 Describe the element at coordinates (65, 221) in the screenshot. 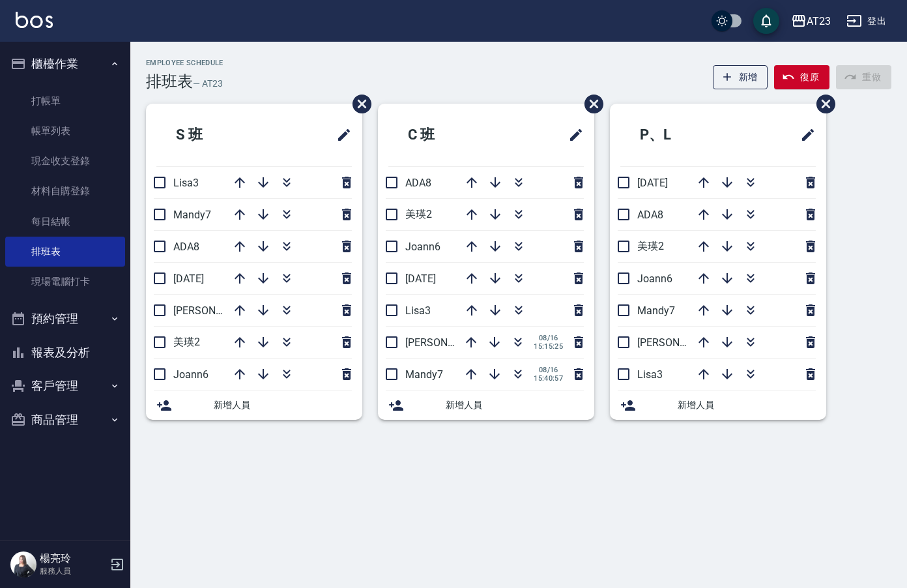

I see `a: 每日結帳` at that location.